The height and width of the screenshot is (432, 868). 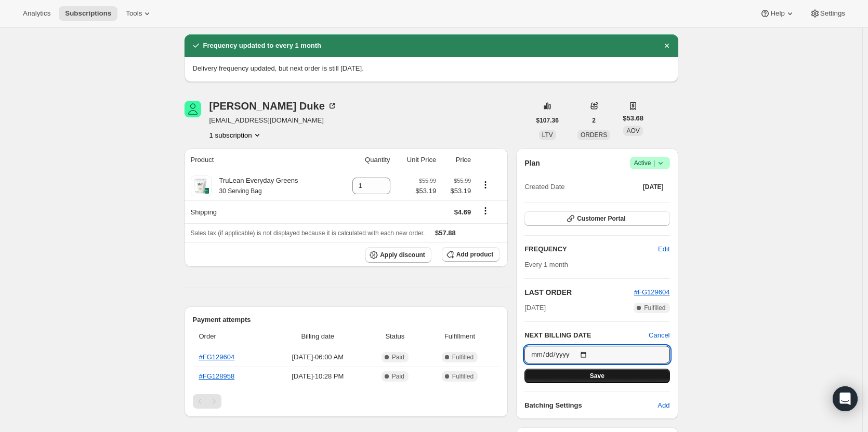 What do you see at coordinates (650, 163) in the screenshot?
I see `span: Active` at bounding box center [650, 163].